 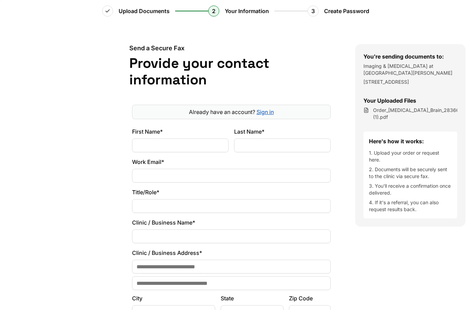 I want to click on label: Zip Code, so click(x=309, y=298).